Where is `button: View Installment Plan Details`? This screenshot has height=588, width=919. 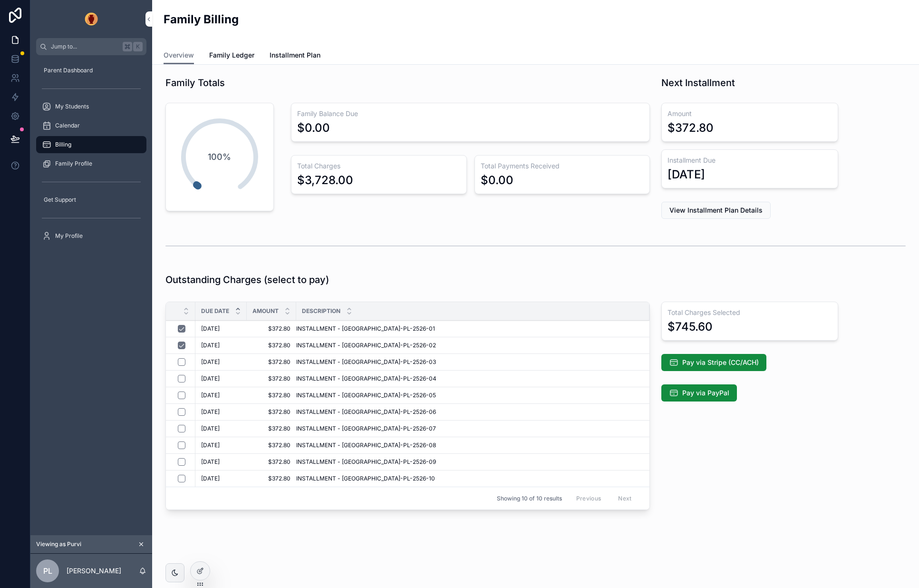 button: View Installment Plan Details is located at coordinates (716, 210).